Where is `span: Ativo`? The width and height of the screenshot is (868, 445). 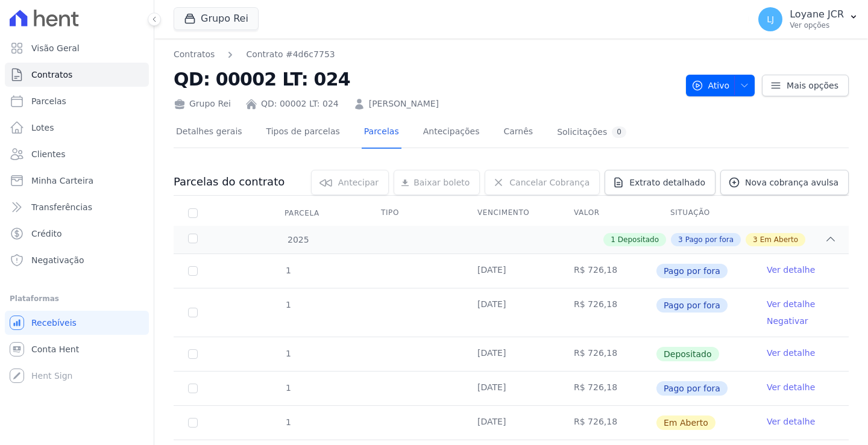 span: Ativo is located at coordinates (710, 86).